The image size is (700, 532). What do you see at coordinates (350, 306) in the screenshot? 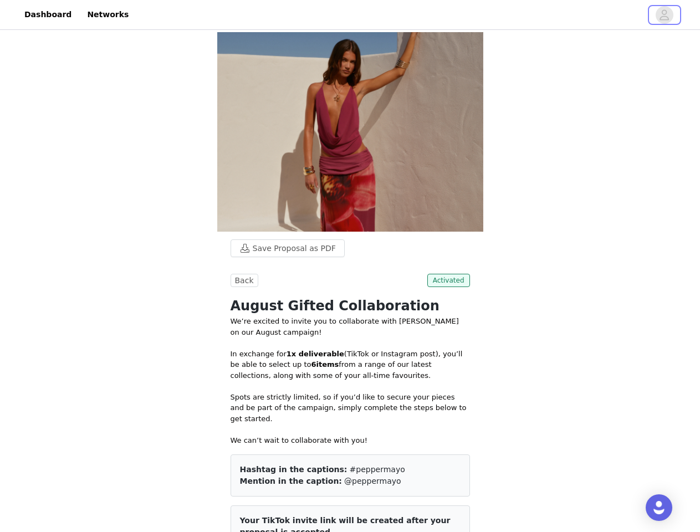
I see `h1: August Gifted Collaboration` at bounding box center [350, 306].